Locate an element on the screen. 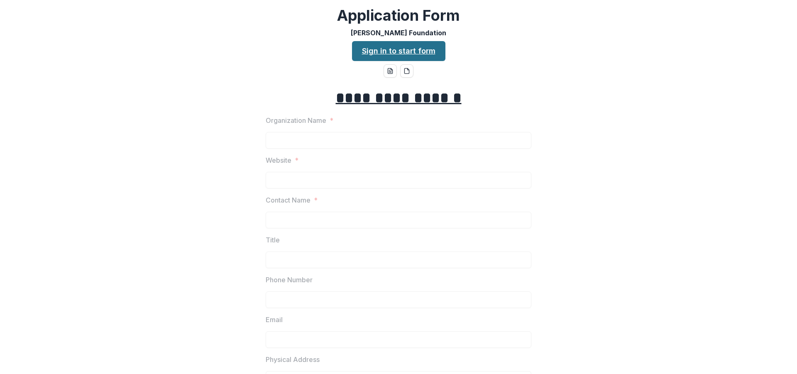  p: Contact Name is located at coordinates (288, 200).